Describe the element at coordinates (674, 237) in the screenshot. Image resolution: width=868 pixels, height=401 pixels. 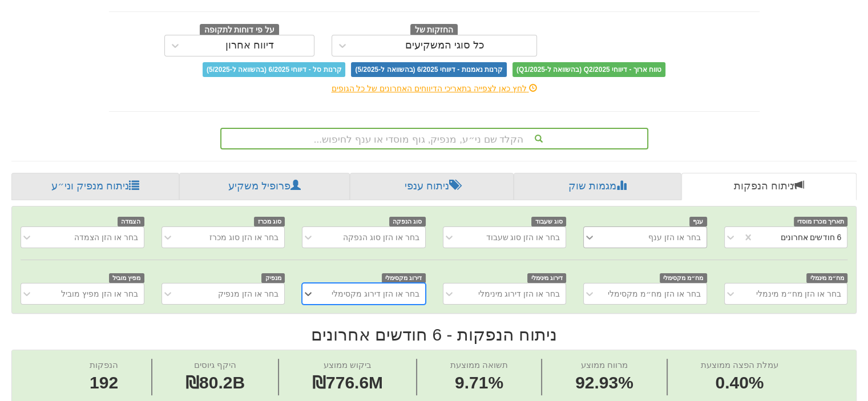
I see `div: בחר או הזן ענף` at that location.